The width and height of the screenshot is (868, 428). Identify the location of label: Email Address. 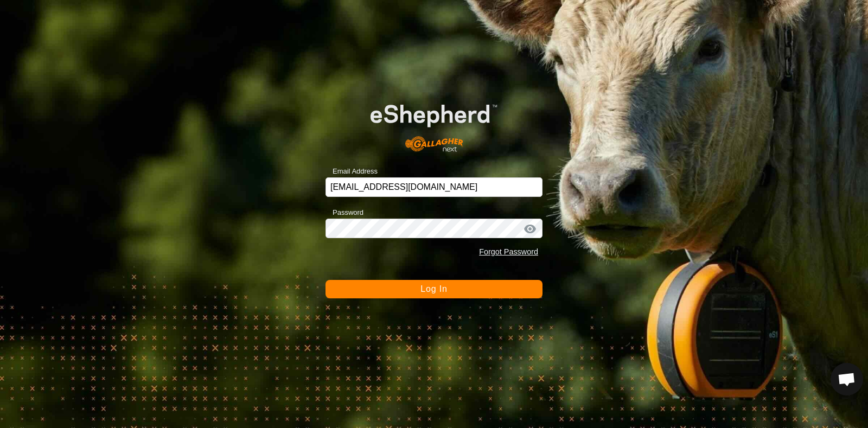
(352, 171).